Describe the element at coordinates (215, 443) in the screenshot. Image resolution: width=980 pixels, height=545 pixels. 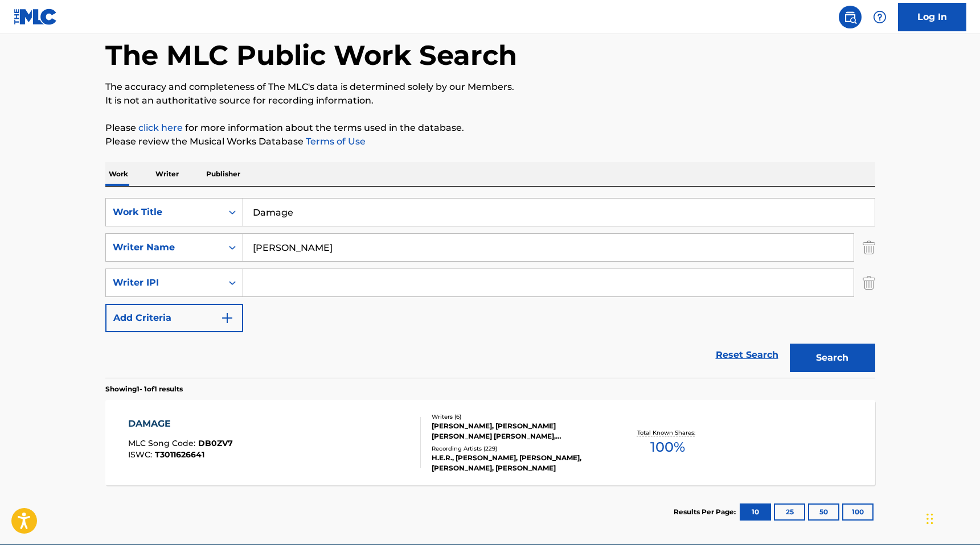
I see `span: DB0ZV7` at that location.